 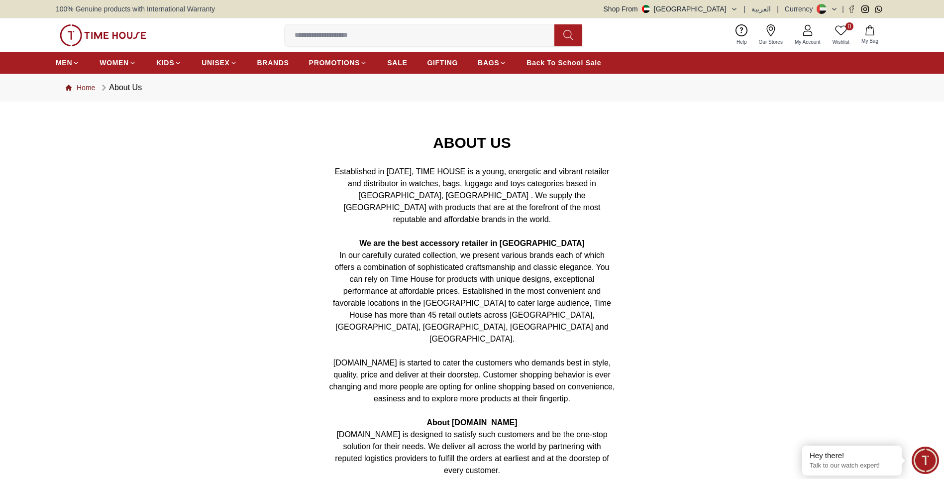 I want to click on span: In our carefully curated collection, we present various brands each of which offers a combination..., so click(x=472, y=297).